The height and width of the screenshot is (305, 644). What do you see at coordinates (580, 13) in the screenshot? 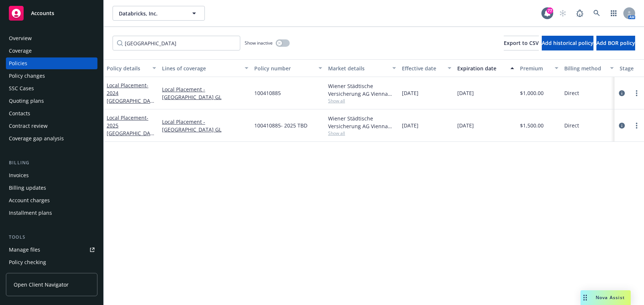
I see `a: Report a Bug` at bounding box center [580, 13].